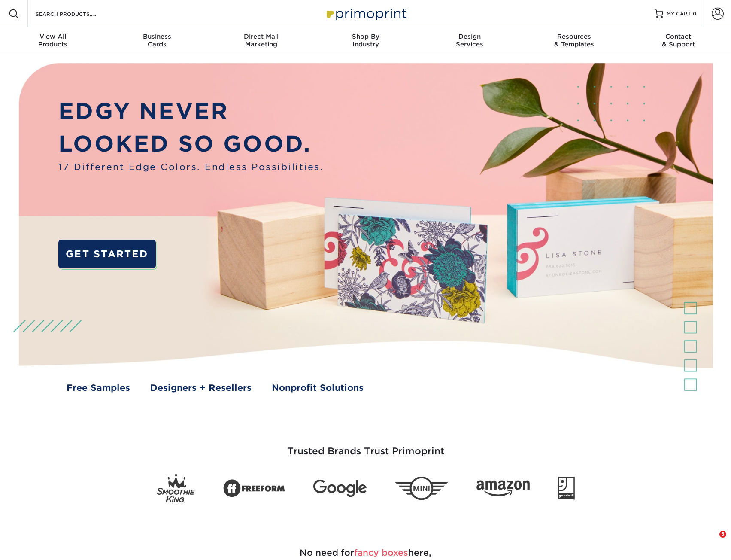 This screenshot has height=560, width=731. I want to click on img: Google, so click(340, 488).